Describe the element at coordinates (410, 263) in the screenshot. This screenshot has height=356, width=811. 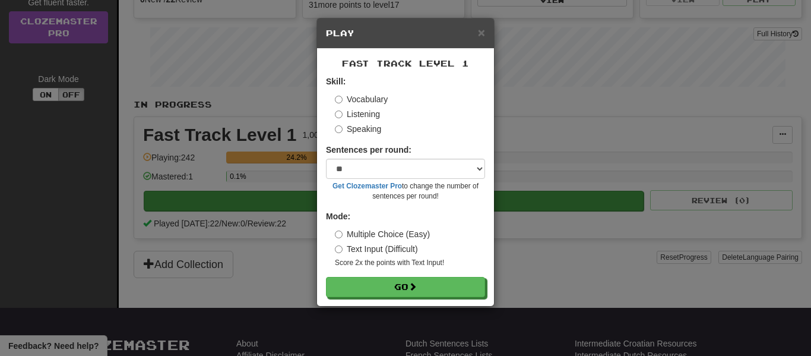
I see `small: Score 2x the points with Text Input !` at that location.